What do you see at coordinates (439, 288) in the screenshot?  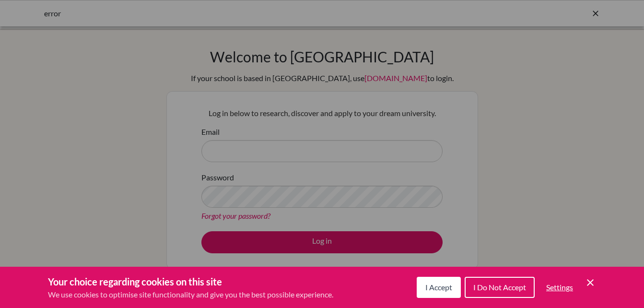 I see `button: I Accept` at bounding box center [439, 288].